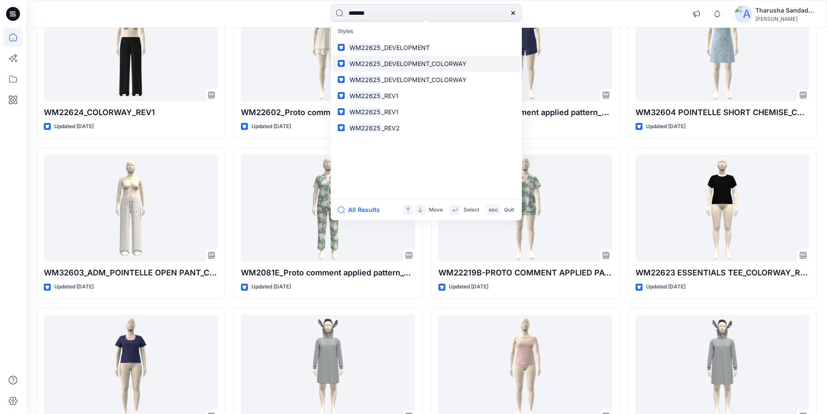 The height and width of the screenshot is (414, 827). What do you see at coordinates (391, 128) in the screenshot?
I see `span: _REV2` at bounding box center [391, 128].